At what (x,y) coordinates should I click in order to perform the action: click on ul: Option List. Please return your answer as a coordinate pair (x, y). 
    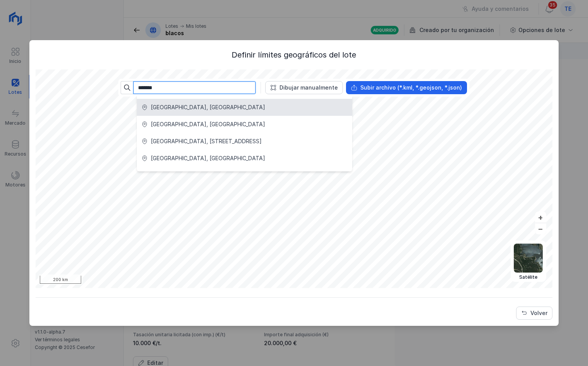
    Looking at the image, I should click on (245, 141).